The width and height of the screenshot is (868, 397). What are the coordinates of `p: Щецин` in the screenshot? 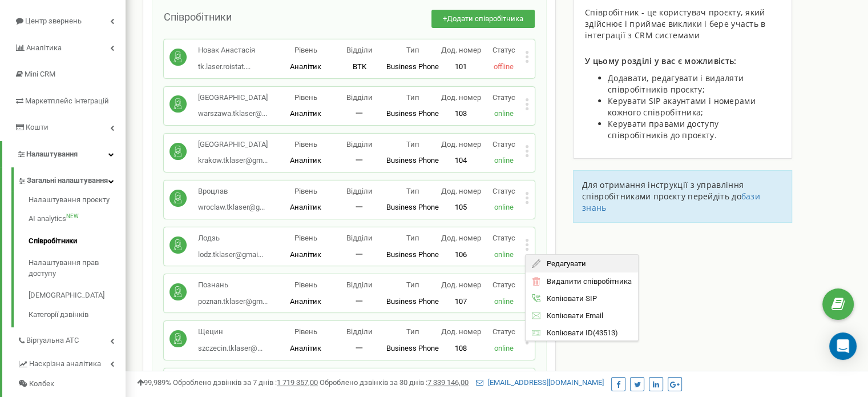 It's located at (230, 332).